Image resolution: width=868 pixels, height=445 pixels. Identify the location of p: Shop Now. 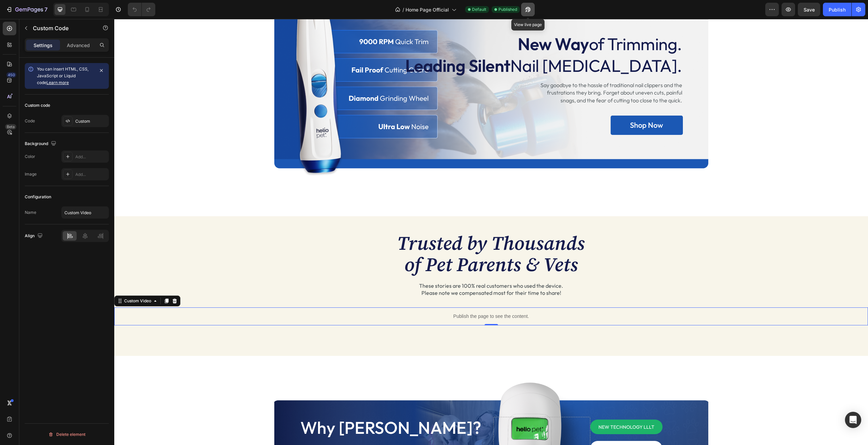
(532, 106).